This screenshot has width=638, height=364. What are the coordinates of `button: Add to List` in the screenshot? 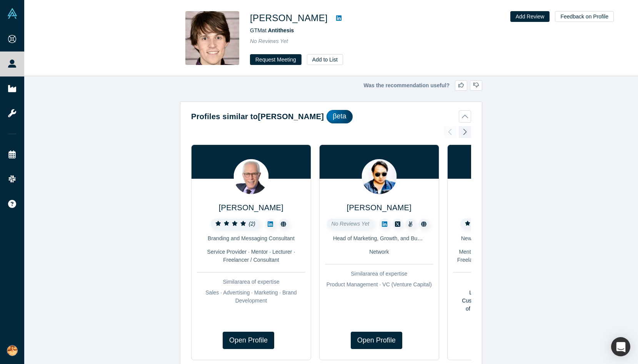 It's located at (325, 60).